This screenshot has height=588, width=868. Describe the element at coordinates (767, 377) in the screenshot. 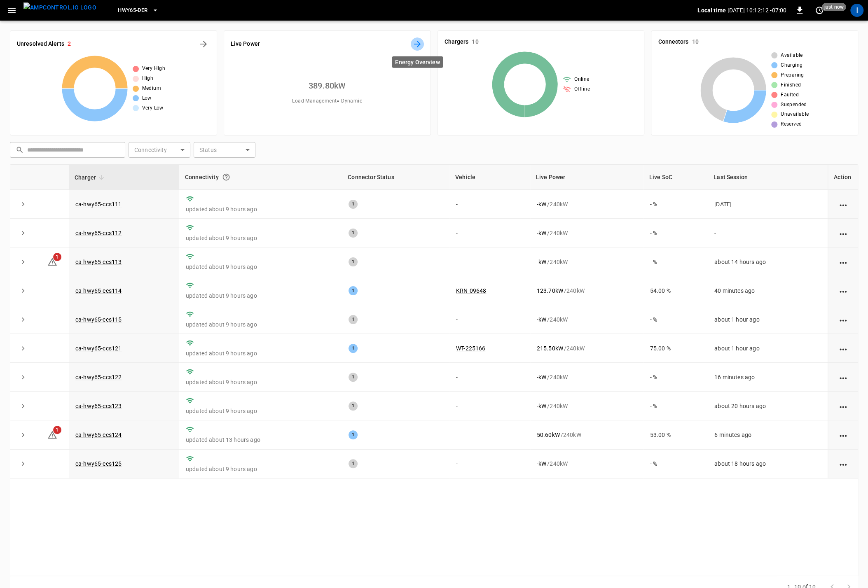

I see `td: 16 minutes ago` at that location.